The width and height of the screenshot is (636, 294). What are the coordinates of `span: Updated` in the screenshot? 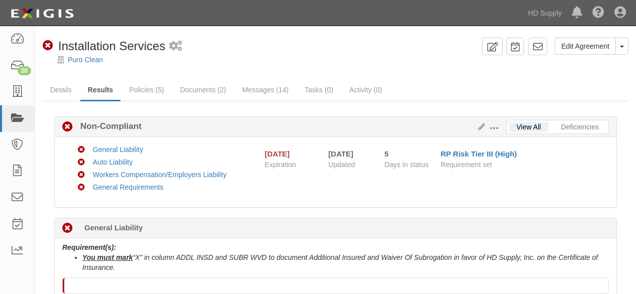 It's located at (341, 165).